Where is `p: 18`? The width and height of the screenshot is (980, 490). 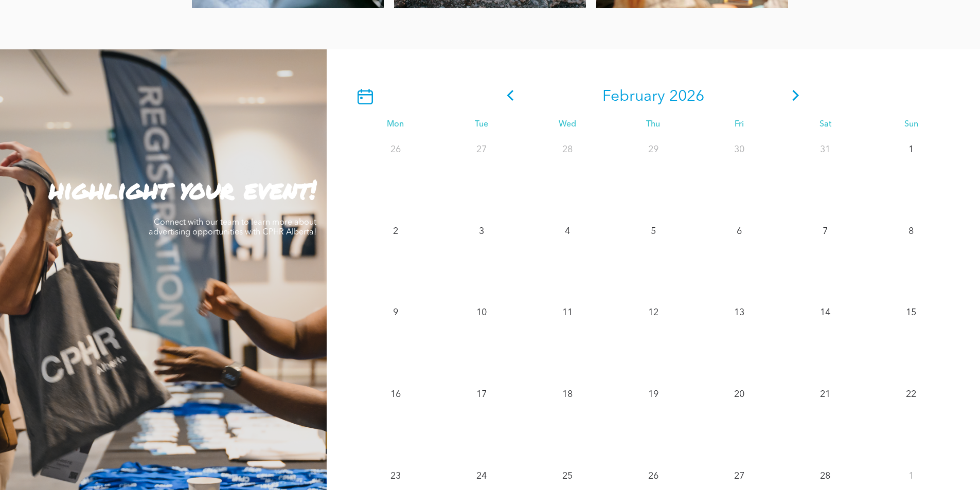
p: 18 is located at coordinates (568, 394).